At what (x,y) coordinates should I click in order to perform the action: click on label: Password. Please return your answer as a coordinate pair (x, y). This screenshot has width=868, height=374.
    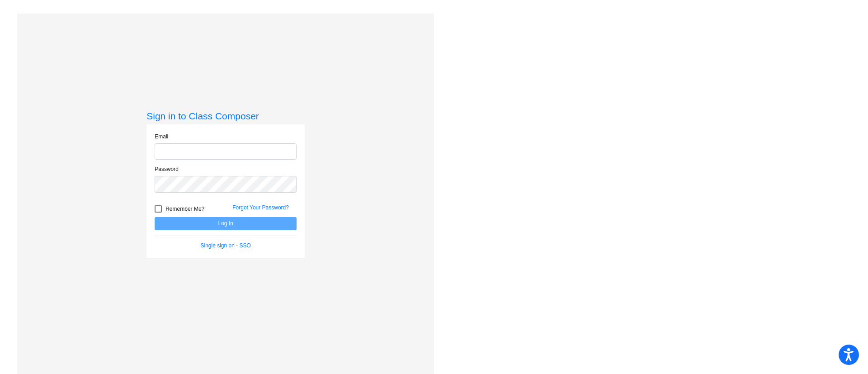
    Looking at the image, I should click on (167, 169).